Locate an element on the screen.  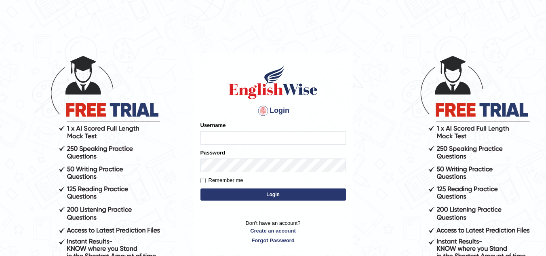
a: Create an account is located at coordinates (273, 230).